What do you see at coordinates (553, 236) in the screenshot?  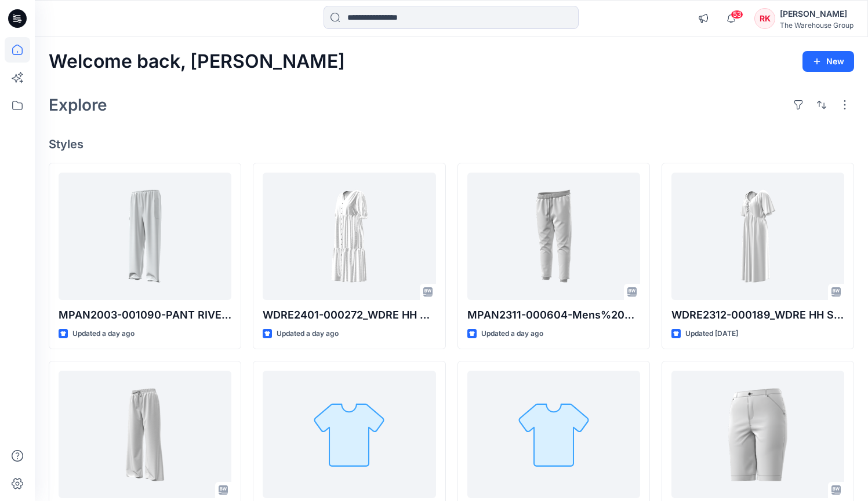 I see `a: MPAN2311-000604-Mens%20Pants Correction` at bounding box center [553, 236].